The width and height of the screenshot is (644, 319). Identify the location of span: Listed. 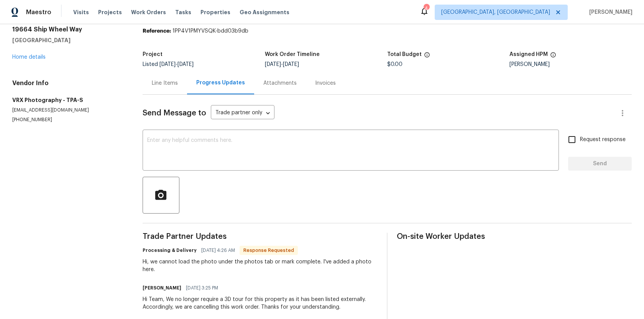
(168, 65).